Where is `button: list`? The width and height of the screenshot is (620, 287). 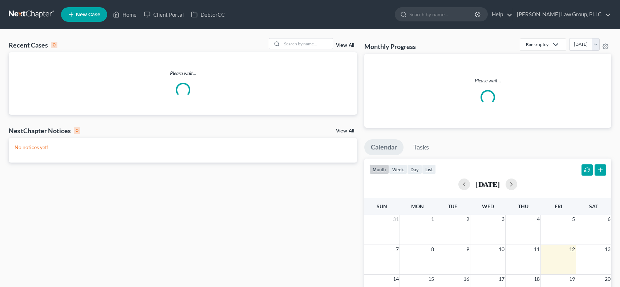 button: list is located at coordinates (429, 169).